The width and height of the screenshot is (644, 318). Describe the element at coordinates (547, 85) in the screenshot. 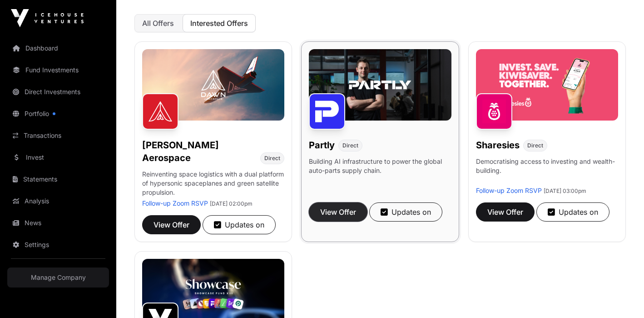

I see `img: Sharesies-Banner.jpg` at that location.